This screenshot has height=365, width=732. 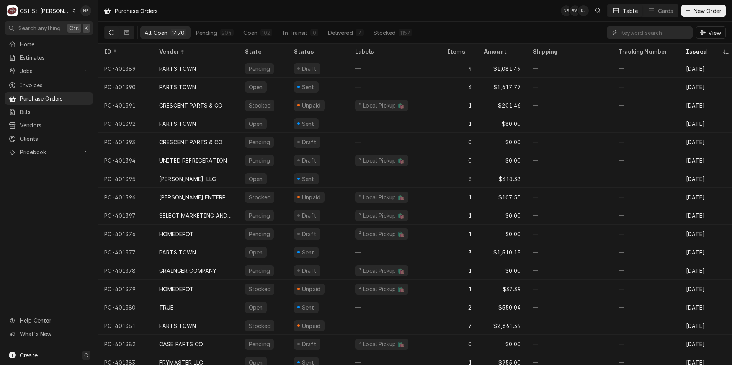 I want to click on span: New Order, so click(x=708, y=11).